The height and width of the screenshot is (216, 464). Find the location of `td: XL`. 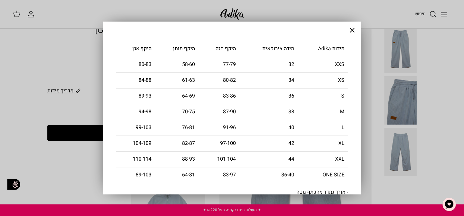

td: XL is located at coordinates (323, 143).